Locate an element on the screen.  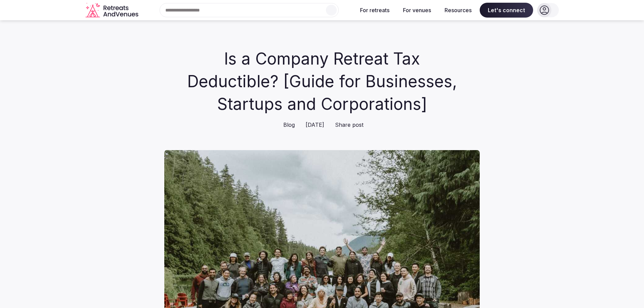
button: For venues is located at coordinates (417, 10).